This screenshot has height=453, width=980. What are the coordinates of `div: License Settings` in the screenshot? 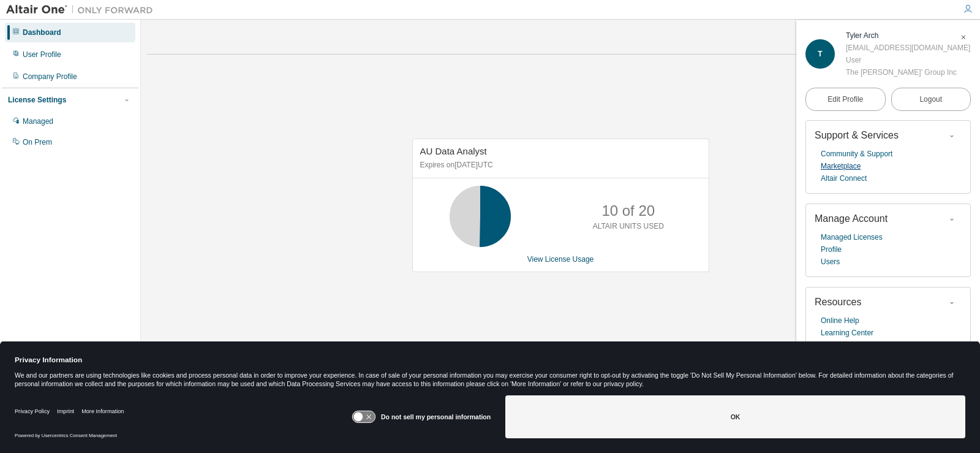 It's located at (36, 100).